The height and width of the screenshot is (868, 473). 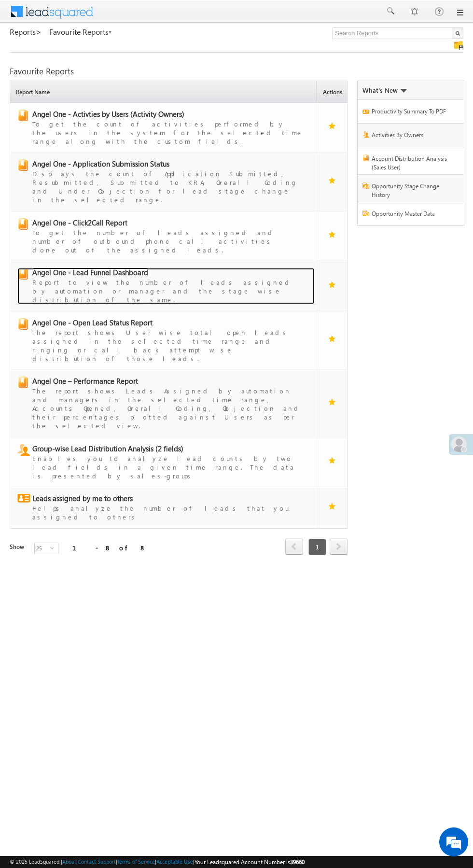 What do you see at coordinates (92, 322) in the screenshot?
I see `span: Angel One - Open Lead Status Report` at bounding box center [92, 322].